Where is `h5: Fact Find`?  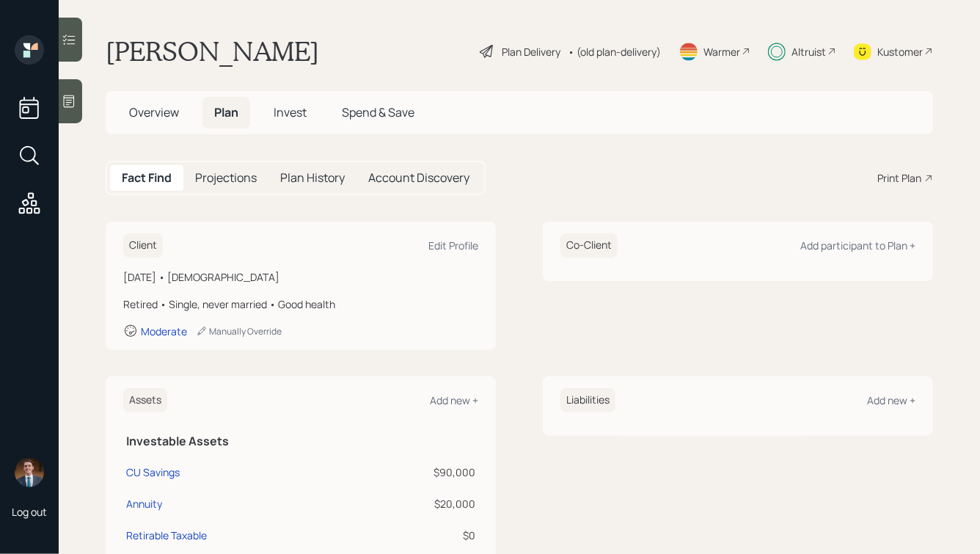 h5: Fact Find is located at coordinates (147, 177).